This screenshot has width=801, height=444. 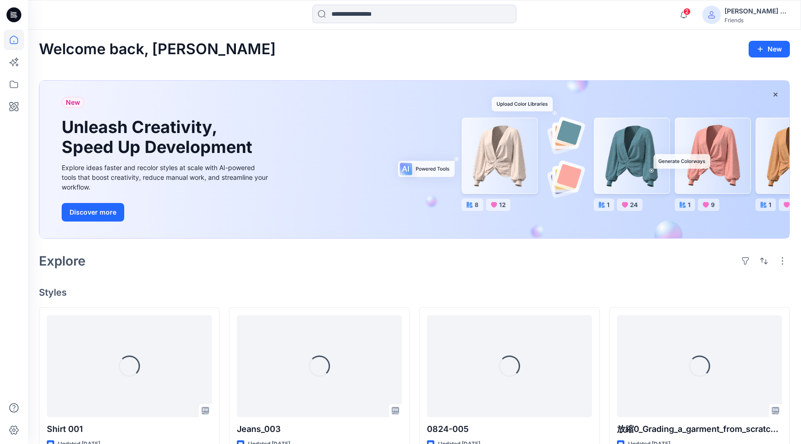 What do you see at coordinates (700, 429) in the screenshot?
I see `p: 放縮0_Grading_a_garment_from_scratch_-_Garment` at bounding box center [700, 429].